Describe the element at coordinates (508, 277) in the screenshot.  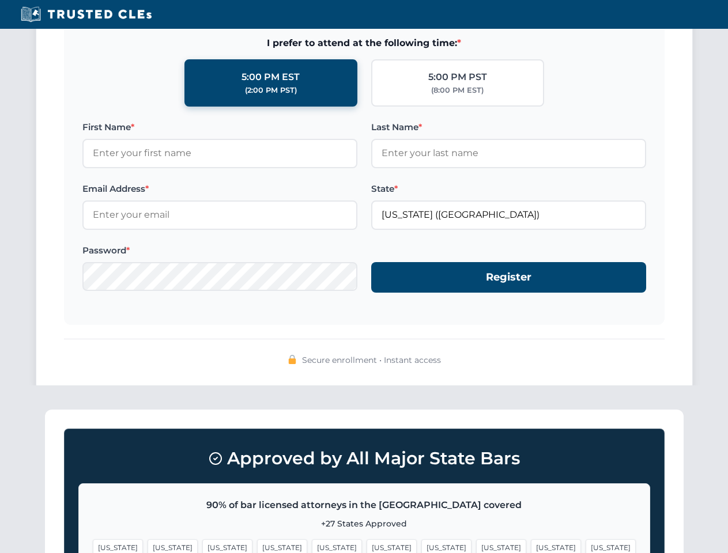
I see `button: Register` at that location.